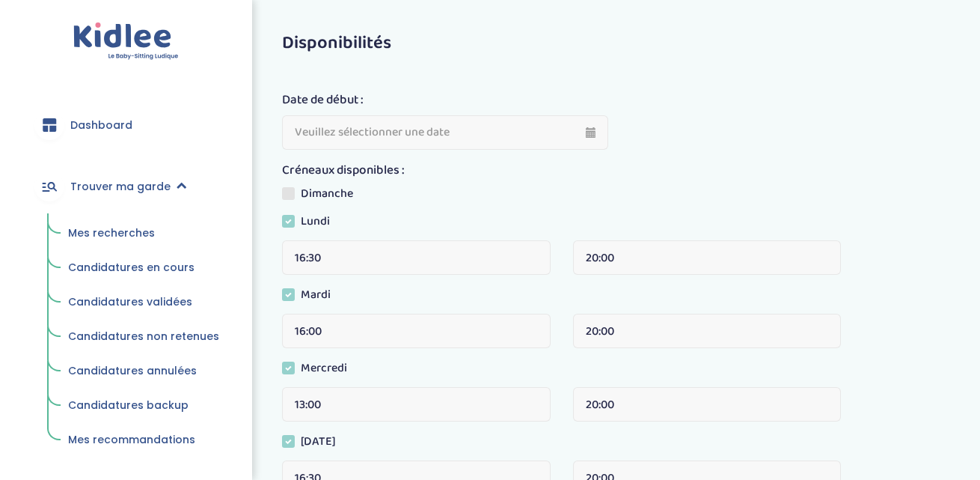 This screenshot has width=980, height=480. What do you see at coordinates (143, 268) in the screenshot?
I see `a: Candidatures en cours` at bounding box center [143, 268].